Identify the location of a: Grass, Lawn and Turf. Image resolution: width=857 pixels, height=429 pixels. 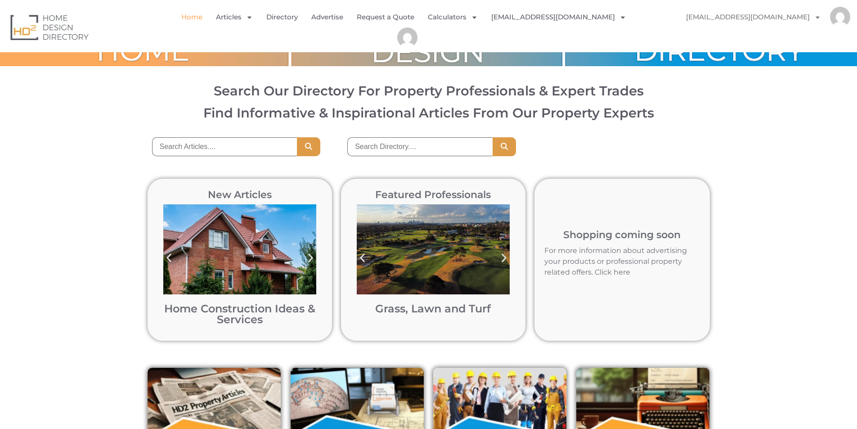
(433, 308).